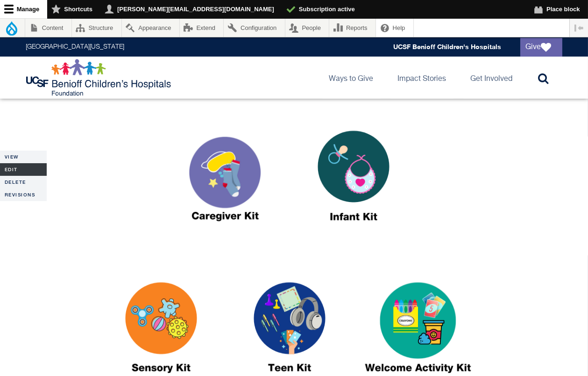  I want to click on a: Configuration, so click(254, 28).